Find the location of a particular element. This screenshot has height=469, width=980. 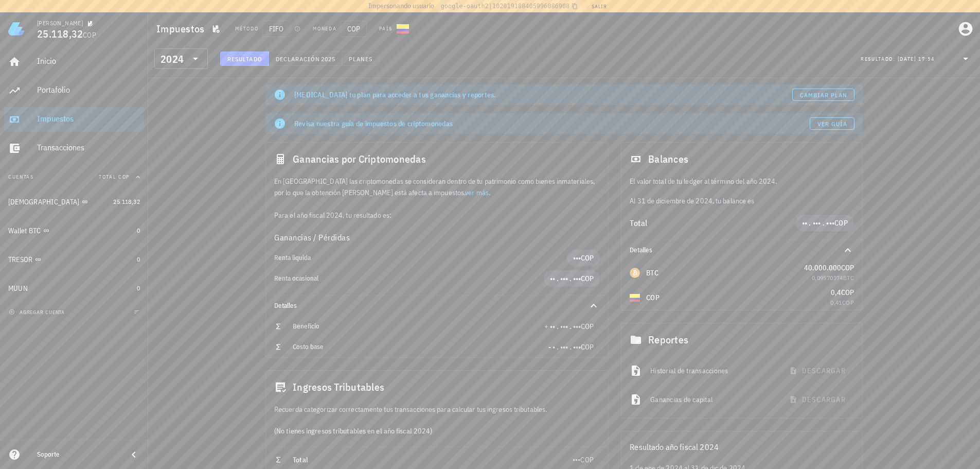

button: agregar cuenta is located at coordinates (38, 312).